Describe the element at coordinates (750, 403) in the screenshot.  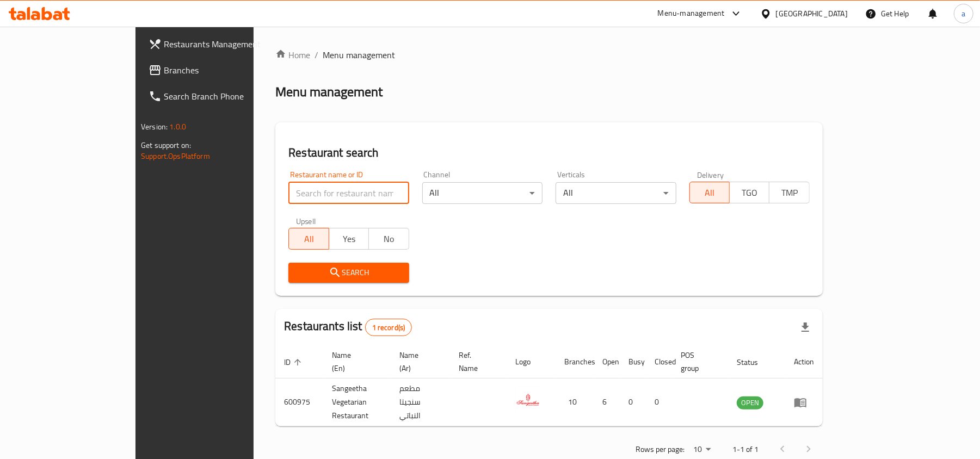
I see `div: OPEN` at that location.